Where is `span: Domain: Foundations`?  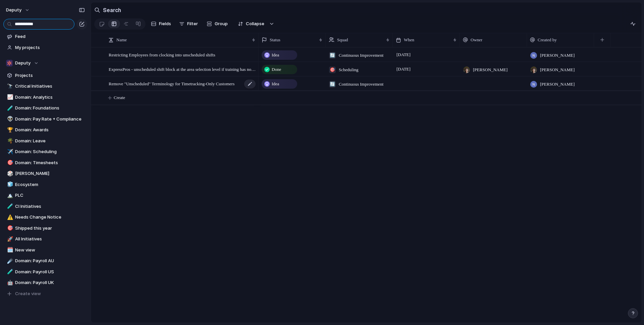
span: Domain: Foundations is located at coordinates (50, 108).